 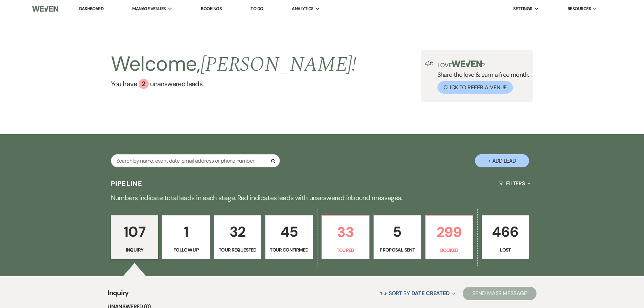 I want to click on span: Settings, so click(x=523, y=9).